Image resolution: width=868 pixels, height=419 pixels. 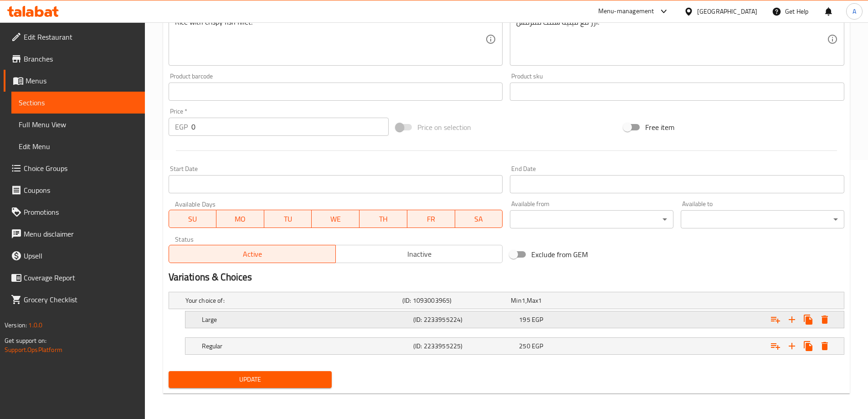 I want to click on span: Coverage Report, so click(x=81, y=277).